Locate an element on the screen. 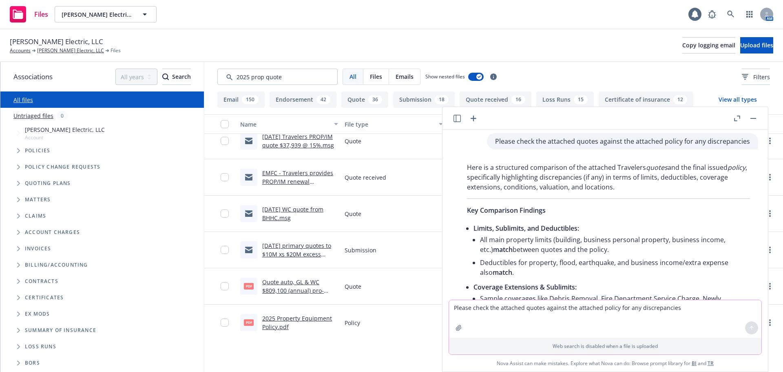 This screenshot has width=783, height=372. li: All main property limits (building, business personal property, business income, etc.) between qu... is located at coordinates (615, 244).